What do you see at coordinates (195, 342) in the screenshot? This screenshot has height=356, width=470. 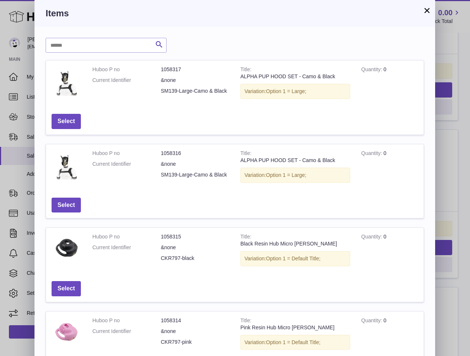 I see `dd: CKR797-pink` at bounding box center [195, 342].